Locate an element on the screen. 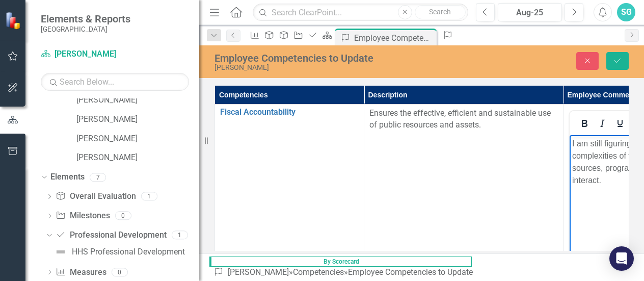  a: HHS Professional Development is located at coordinates (118, 252).